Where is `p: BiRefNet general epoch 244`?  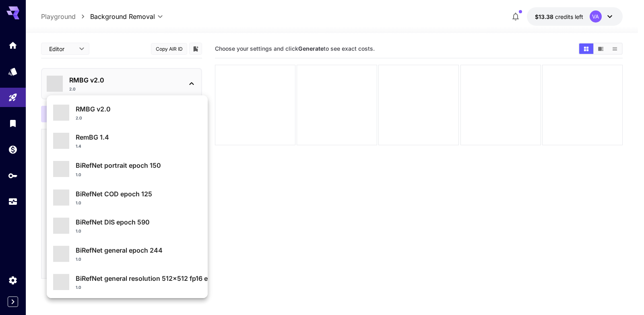 p: BiRefNet general epoch 244 is located at coordinates (139, 250).